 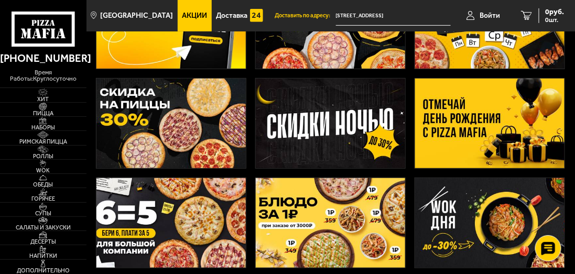 What do you see at coordinates (555, 20) in the screenshot?
I see `span: 0 шт.` at bounding box center [555, 20].